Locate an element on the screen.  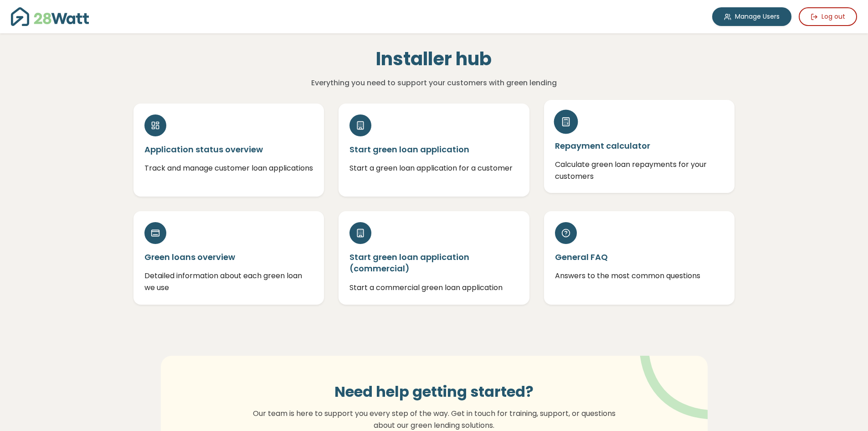
p: Calculate green loan repayments for your customers is located at coordinates (639, 170).